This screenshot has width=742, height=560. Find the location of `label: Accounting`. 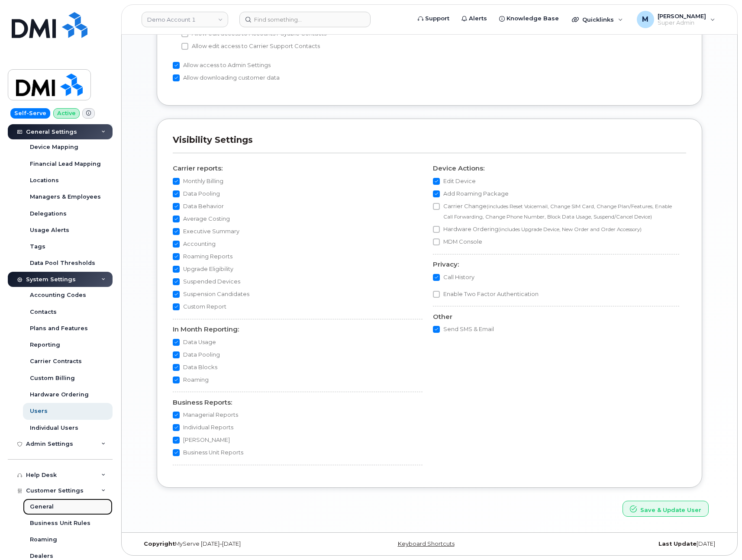

label: Accounting is located at coordinates (194, 244).